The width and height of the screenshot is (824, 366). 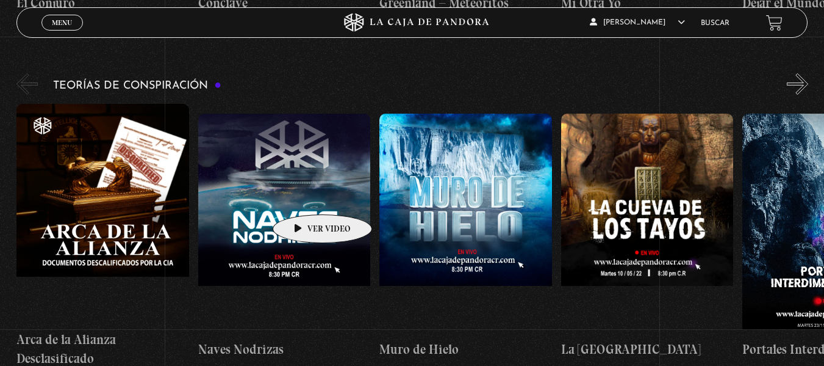 What do you see at coordinates (798, 84) in the screenshot?
I see `button: Next` at bounding box center [798, 84].